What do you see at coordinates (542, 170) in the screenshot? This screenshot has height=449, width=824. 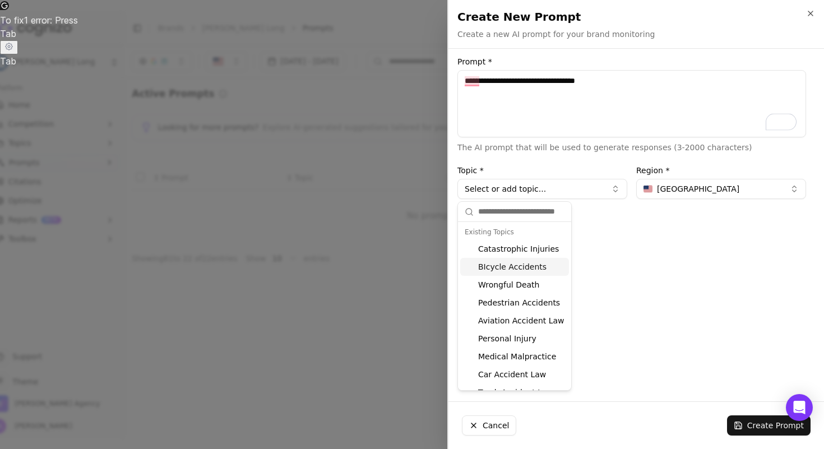 I see `label: Topic *` at bounding box center [542, 170].